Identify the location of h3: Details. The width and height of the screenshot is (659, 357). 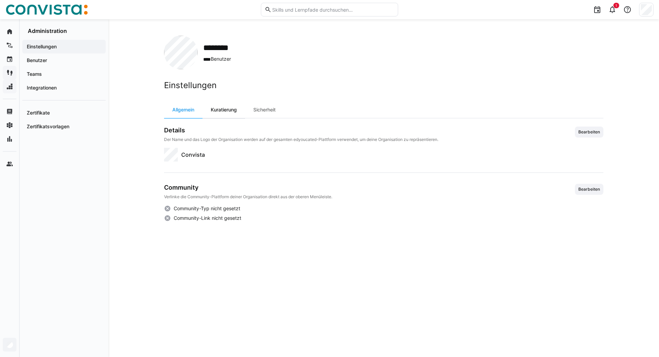
(301, 130).